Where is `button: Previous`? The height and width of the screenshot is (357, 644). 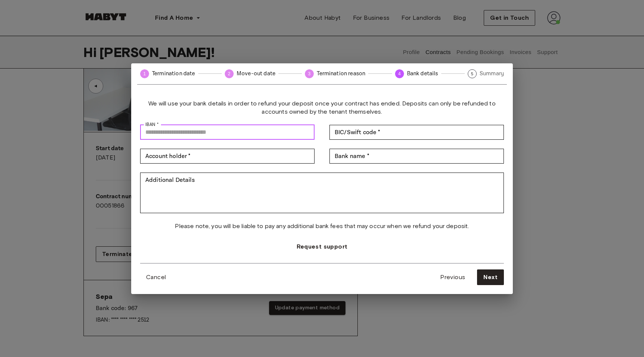 button: Previous is located at coordinates (452, 277).